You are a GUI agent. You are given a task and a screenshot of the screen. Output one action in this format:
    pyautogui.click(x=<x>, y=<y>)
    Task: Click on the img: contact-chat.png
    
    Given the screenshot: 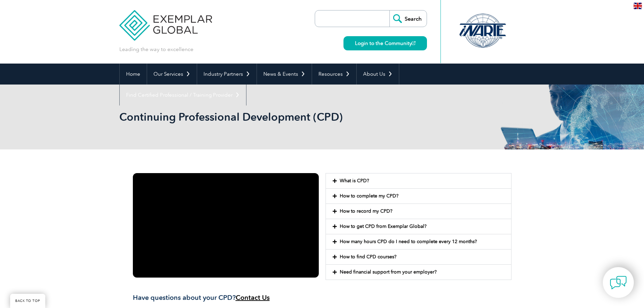 What is the action you would take?
    pyautogui.click(x=618, y=283)
    